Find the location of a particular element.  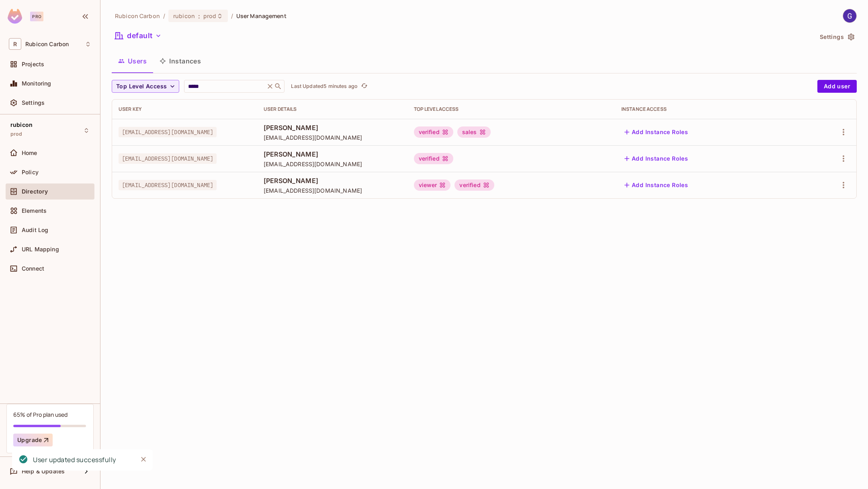

span: Audit Log is located at coordinates (35, 230).